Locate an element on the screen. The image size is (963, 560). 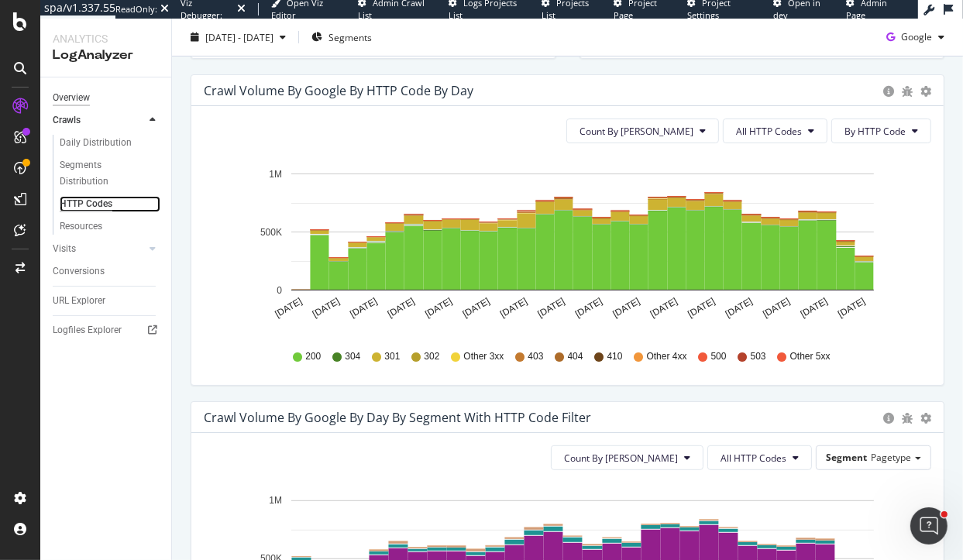
div: Conversions is located at coordinates (78, 272).